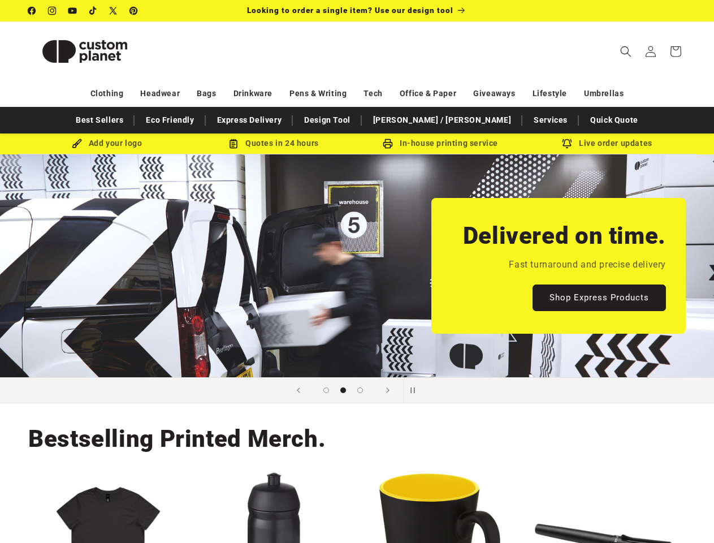 The image size is (714, 543). What do you see at coordinates (85, 51) in the screenshot?
I see `img: Custom Planet` at bounding box center [85, 51].